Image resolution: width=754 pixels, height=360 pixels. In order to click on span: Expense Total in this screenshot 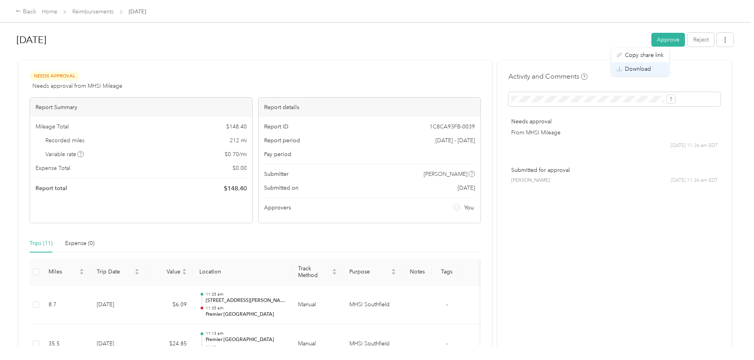, I will do `click(53, 168)`.